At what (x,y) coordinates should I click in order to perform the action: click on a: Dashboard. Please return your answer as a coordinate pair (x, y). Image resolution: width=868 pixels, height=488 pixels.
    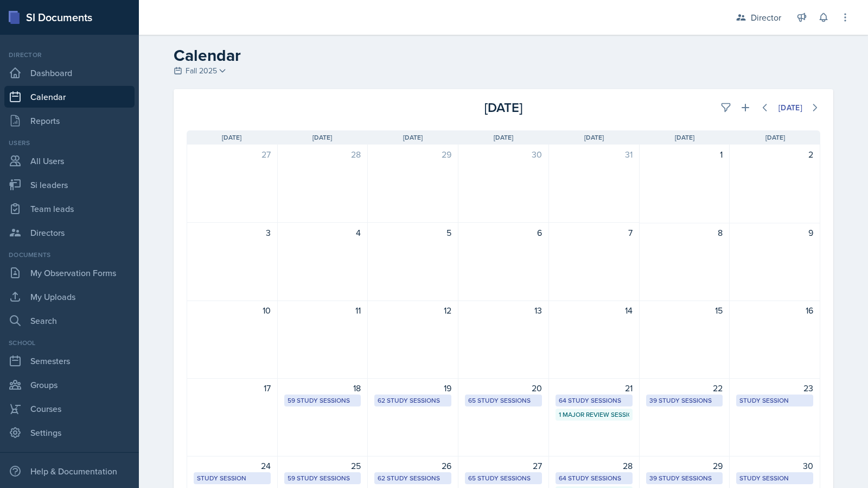
    Looking at the image, I should click on (70, 73).